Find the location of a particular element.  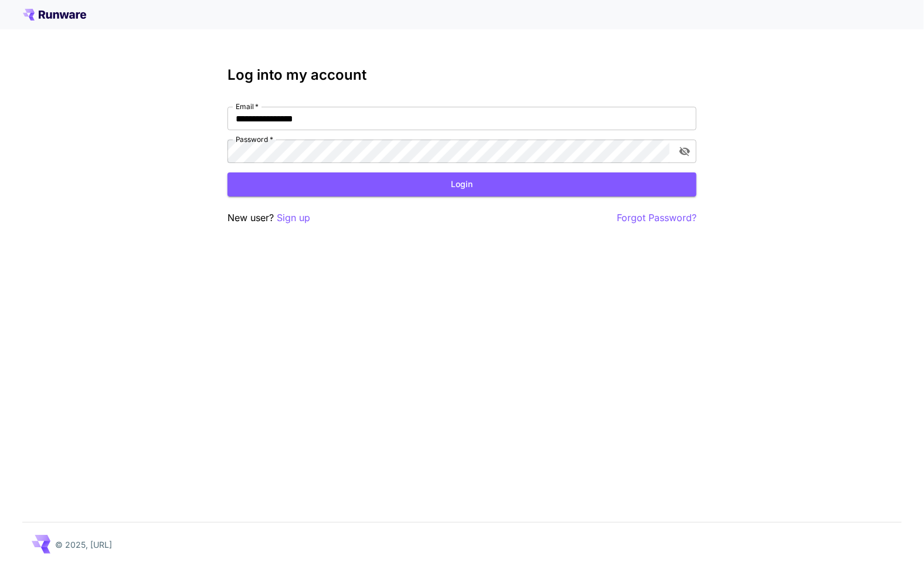

label: Email is located at coordinates (246, 106).